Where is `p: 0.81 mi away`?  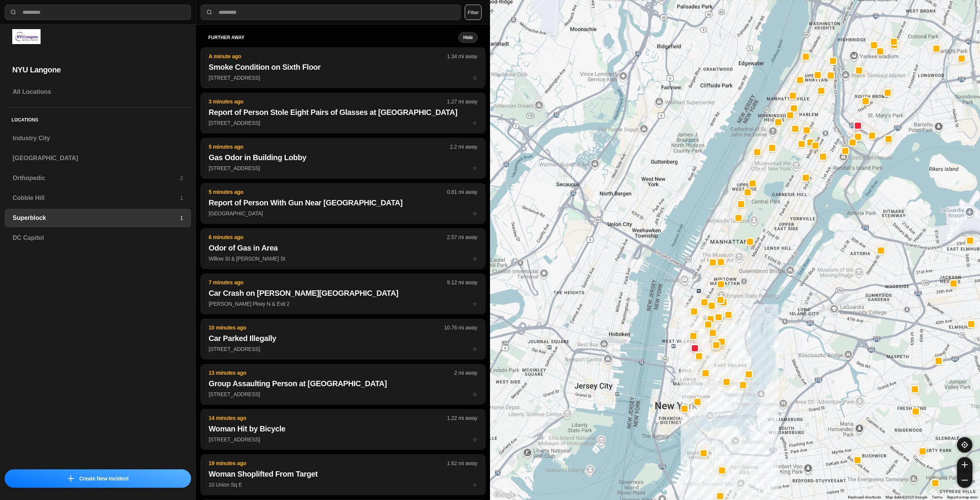
p: 0.81 mi away is located at coordinates (463, 192).